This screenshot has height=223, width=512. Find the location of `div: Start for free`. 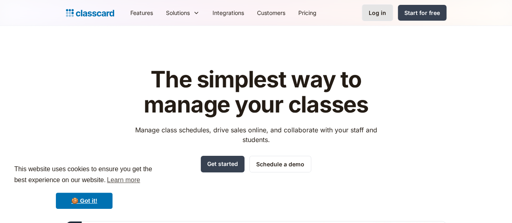

div: Start for free is located at coordinates (422, 13).